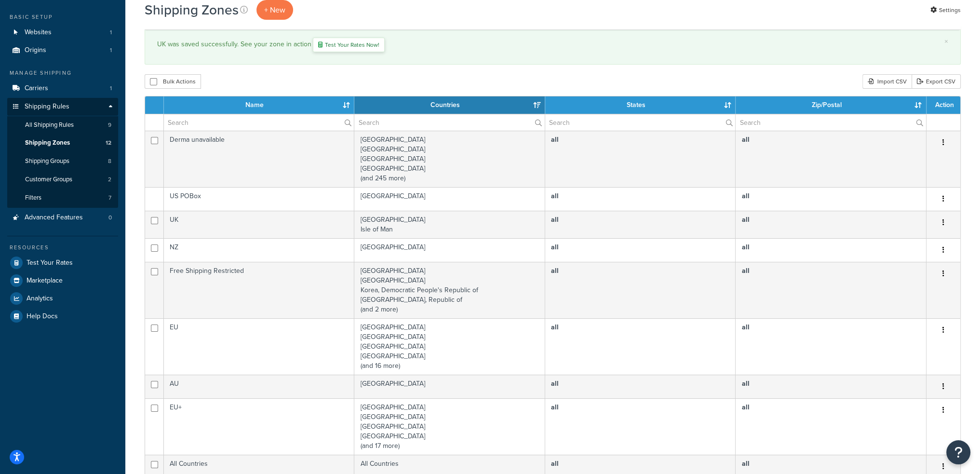  I want to click on a: Advanced Features 0, so click(62, 217).